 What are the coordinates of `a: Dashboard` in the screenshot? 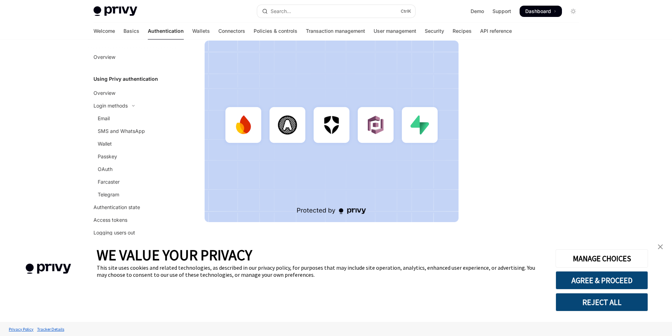 It's located at (541, 11).